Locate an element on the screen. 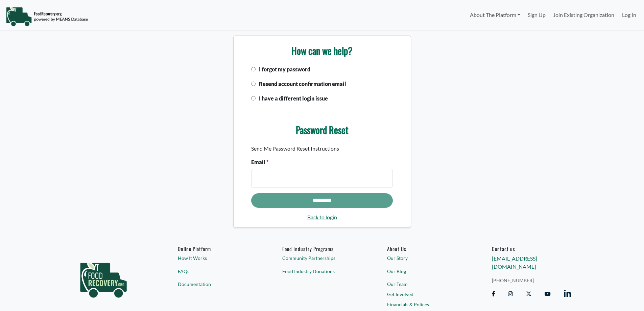 This screenshot has height=311, width=644. h6: About Us is located at coordinates (426, 249).